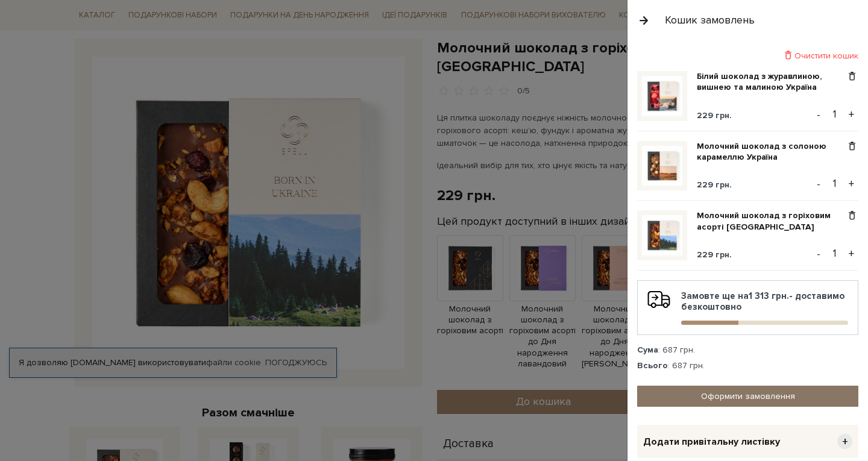  What do you see at coordinates (662, 96) in the screenshot?
I see `img: Білий шоколад з журавлиною, вишнею та малиною Україна` at bounding box center [662, 96].